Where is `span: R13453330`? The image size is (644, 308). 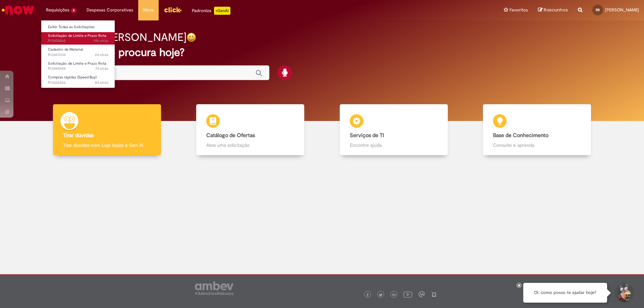
span: R13453330 is located at coordinates (78, 55).